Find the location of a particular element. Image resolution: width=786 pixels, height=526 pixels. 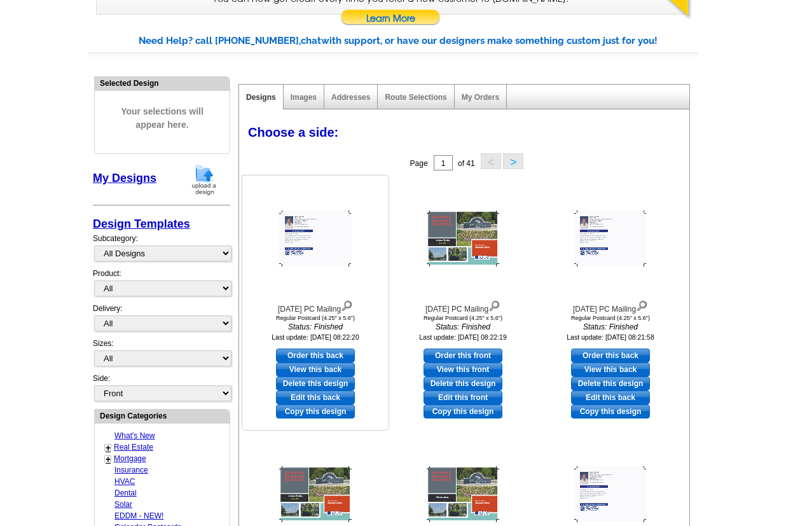

a: Designs is located at coordinates (261, 97).